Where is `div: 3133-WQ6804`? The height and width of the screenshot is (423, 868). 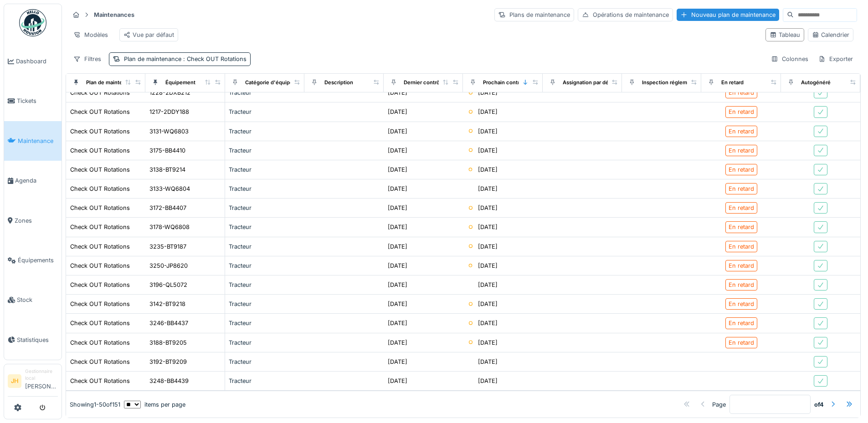 div: 3133-WQ6804 is located at coordinates (170, 189).